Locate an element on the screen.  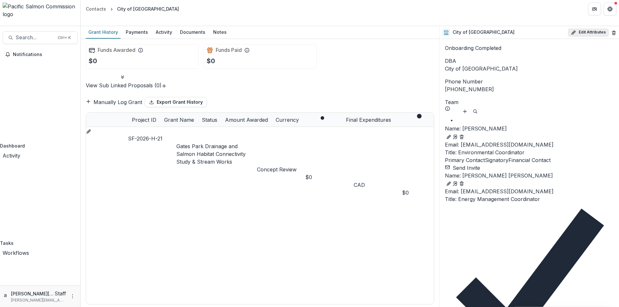
div: Currency is located at coordinates (287, 120).